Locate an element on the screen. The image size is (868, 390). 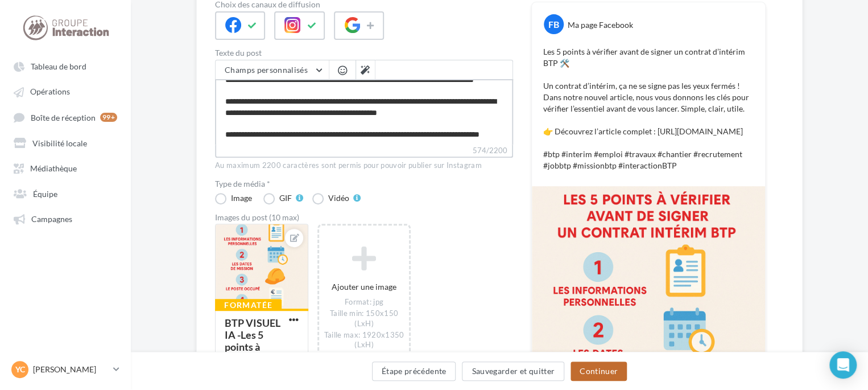
div: FB is located at coordinates (553, 24).